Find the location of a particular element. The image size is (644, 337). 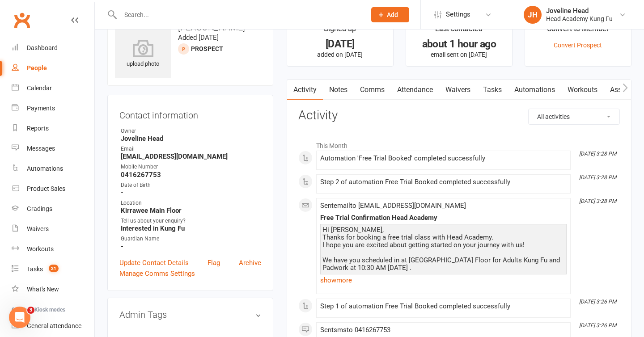

span: 3 is located at coordinates (31, 310).